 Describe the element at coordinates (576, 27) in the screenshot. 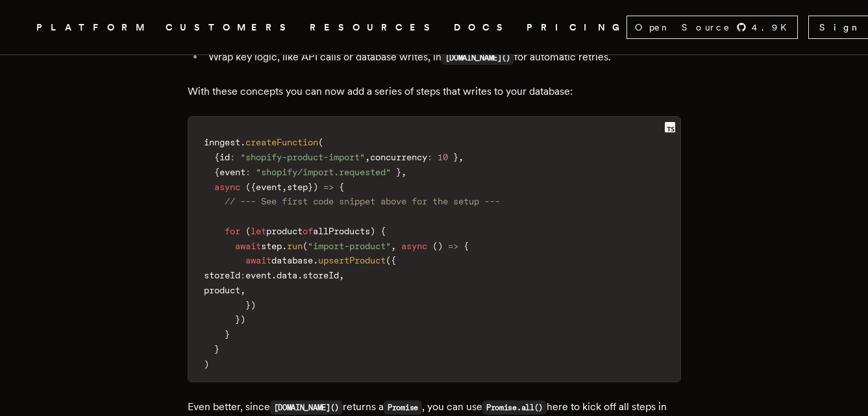

I see `a: PRICING` at that location.